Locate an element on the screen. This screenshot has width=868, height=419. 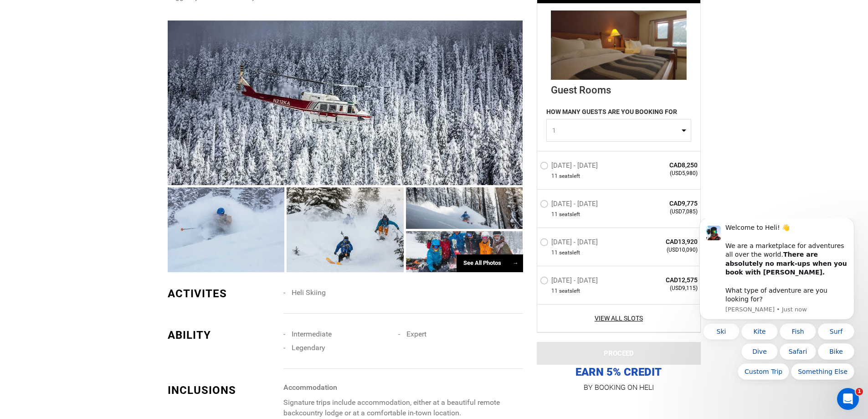
button: Quick reply: Something Else is located at coordinates (137, 153).